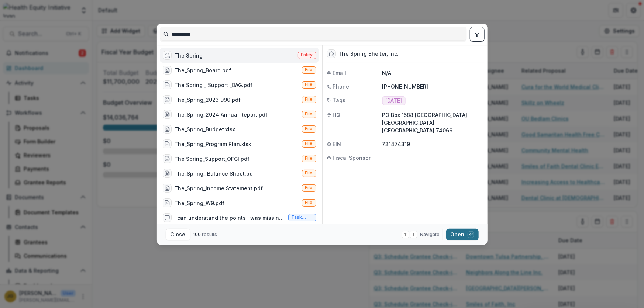 This screenshot has width=644, height=308. What do you see at coordinates (433, 144) in the screenshot?
I see `p: 731474319` at bounding box center [433, 144].